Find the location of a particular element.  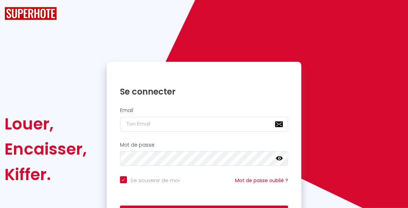

a: Mot de passe oublié ? is located at coordinates (261, 180).